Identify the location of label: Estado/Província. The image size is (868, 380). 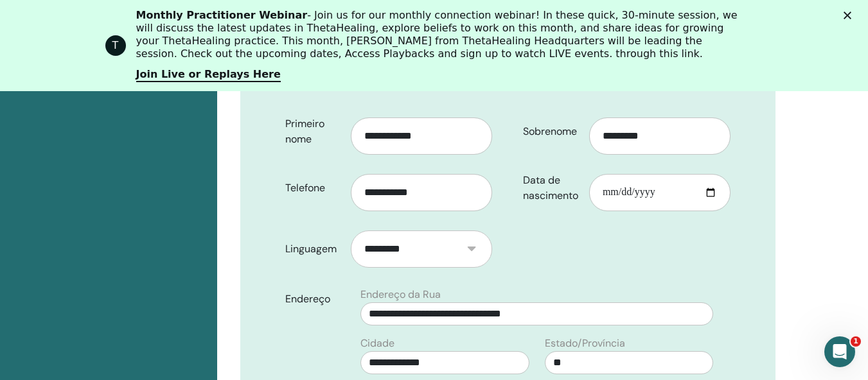
(585, 344).